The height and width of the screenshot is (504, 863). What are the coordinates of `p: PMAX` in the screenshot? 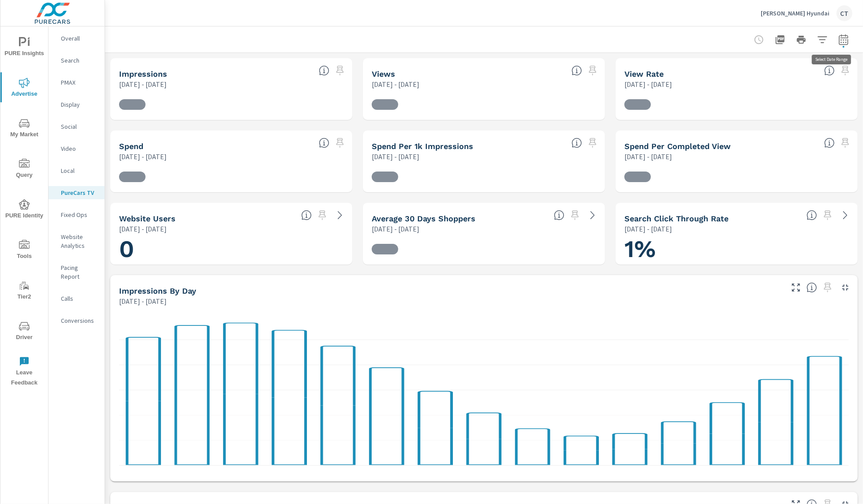 It's located at (79, 83).